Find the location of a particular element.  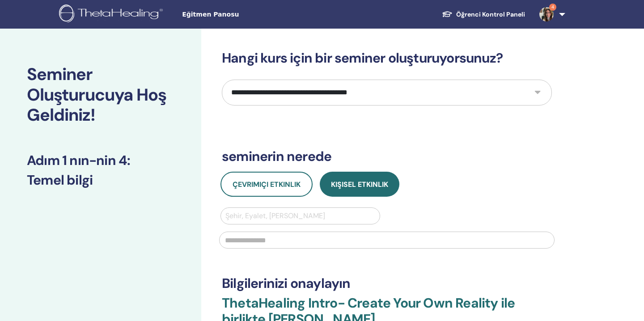

span: Kişisel Etkinlik is located at coordinates (360, 185).